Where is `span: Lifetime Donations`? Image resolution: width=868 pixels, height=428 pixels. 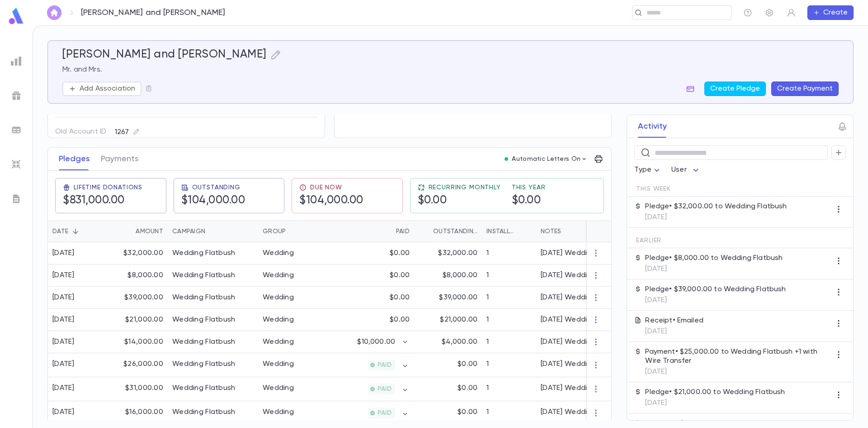 span: Lifetime Donations is located at coordinates (108, 187).